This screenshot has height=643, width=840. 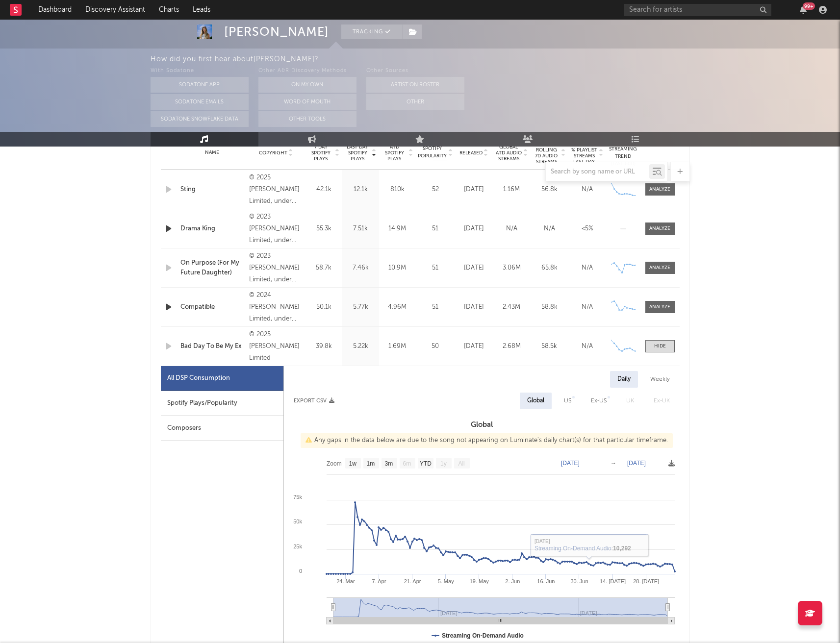 What do you see at coordinates (323, 268) in the screenshot?
I see `div: 58.7k` at bounding box center [323, 268].